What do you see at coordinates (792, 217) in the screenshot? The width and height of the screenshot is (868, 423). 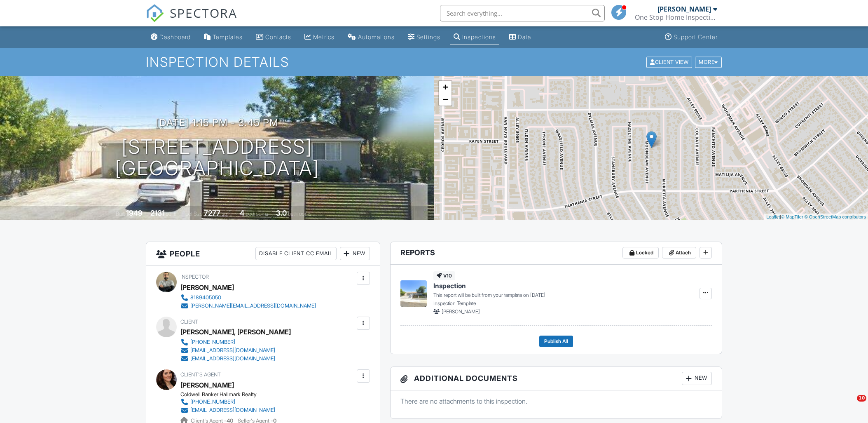 I see `a: © MapTiler` at bounding box center [792, 217].